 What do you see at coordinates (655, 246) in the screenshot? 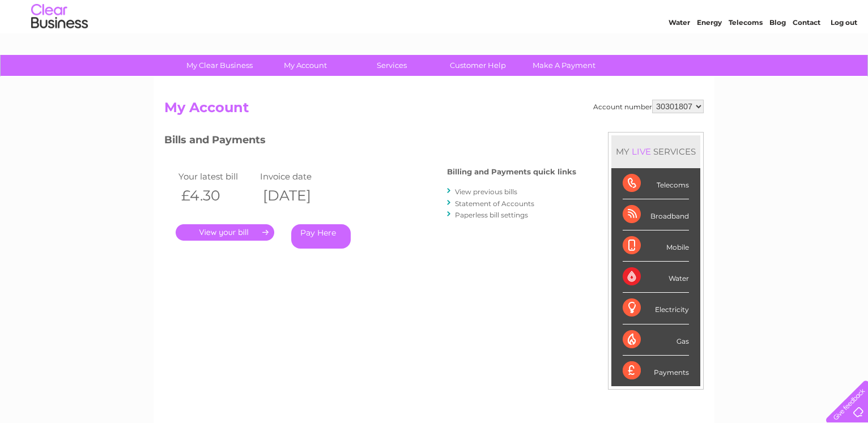
I see `div: Mobile` at bounding box center [655, 246].